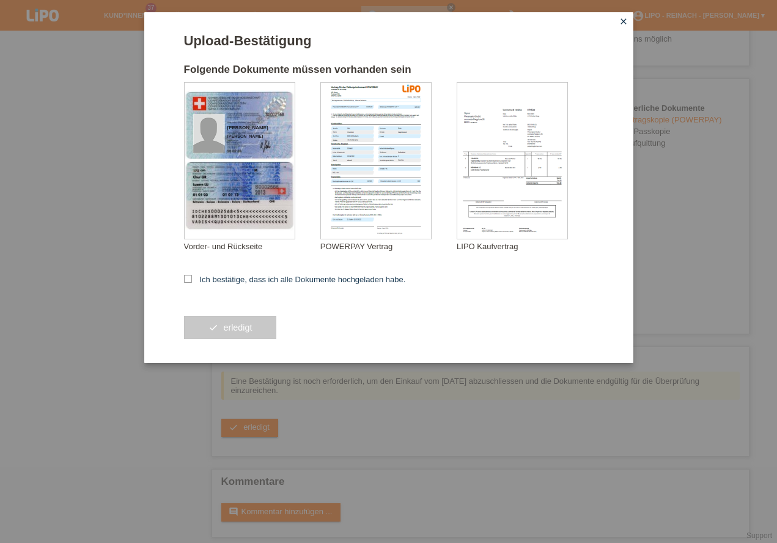 The image size is (777, 543). Describe the element at coordinates (295, 279) in the screenshot. I see `label: Ich bestätige, dass ich alle Dokumente hochgeladen habe.` at that location.